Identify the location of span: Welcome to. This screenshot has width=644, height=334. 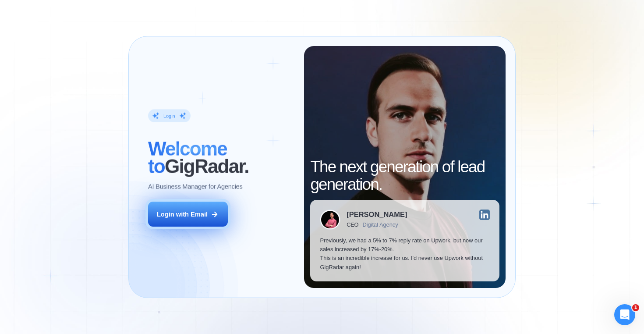
(188, 157).